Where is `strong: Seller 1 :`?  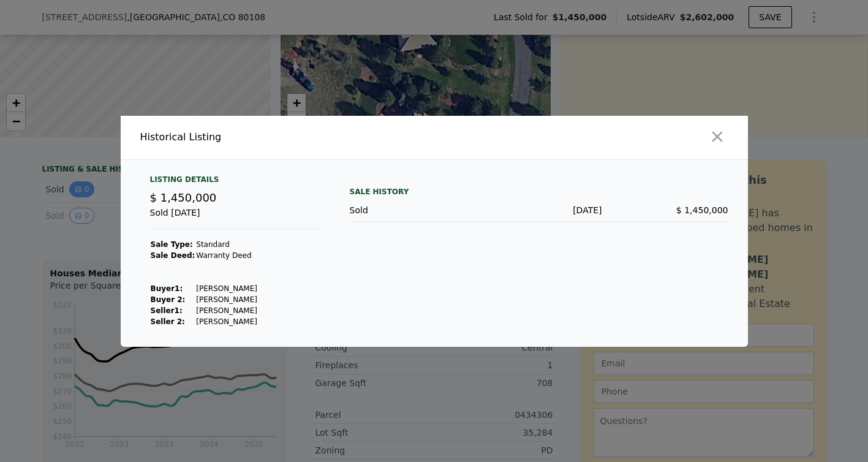 strong: Seller 1 : is located at coordinates (167, 311).